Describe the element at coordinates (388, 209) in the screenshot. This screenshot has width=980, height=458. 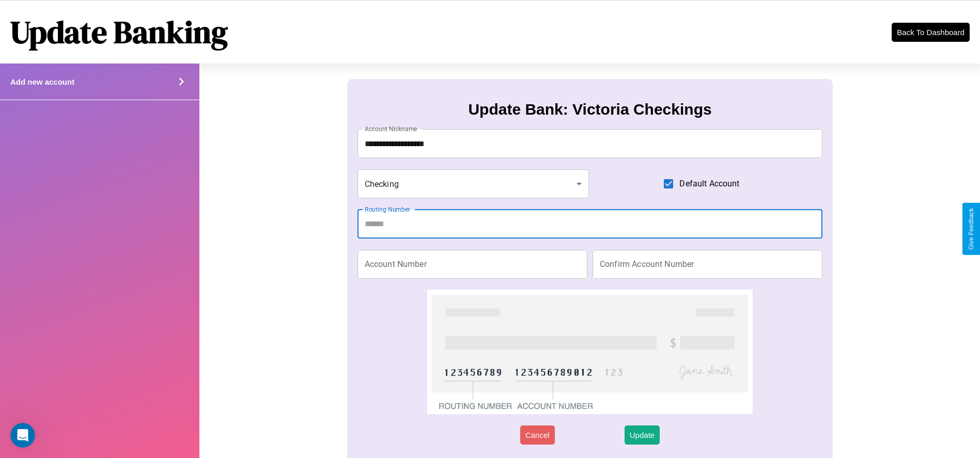
I see `label: Routing Number` at that location.